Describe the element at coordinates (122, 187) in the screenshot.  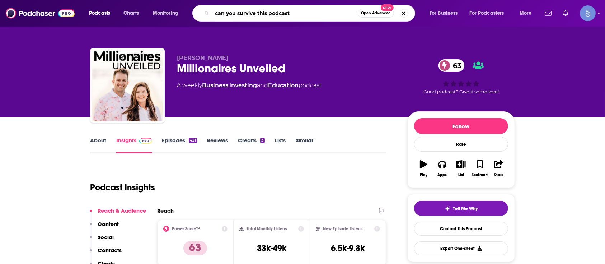
I see `h1: Podcast Insights` at that location.